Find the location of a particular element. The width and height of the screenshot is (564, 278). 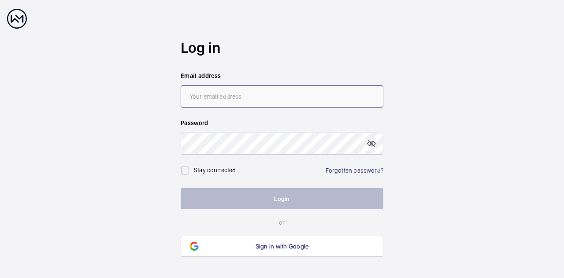

a: Forgotten password? is located at coordinates (354, 170).